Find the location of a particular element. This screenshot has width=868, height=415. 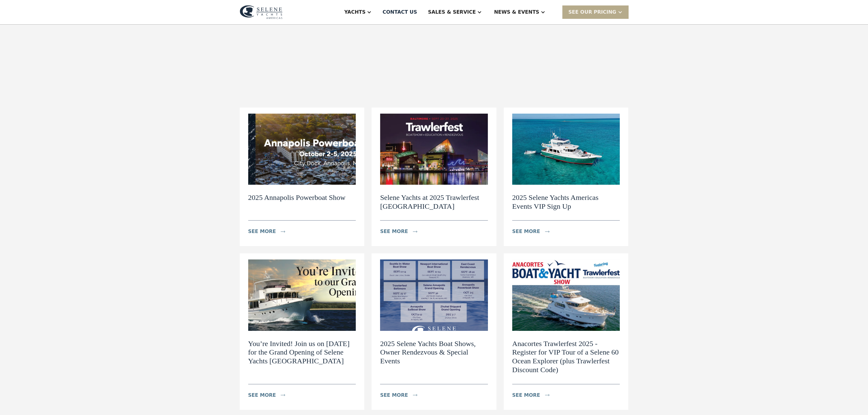

div: News & EVENTS is located at coordinates (516, 12).